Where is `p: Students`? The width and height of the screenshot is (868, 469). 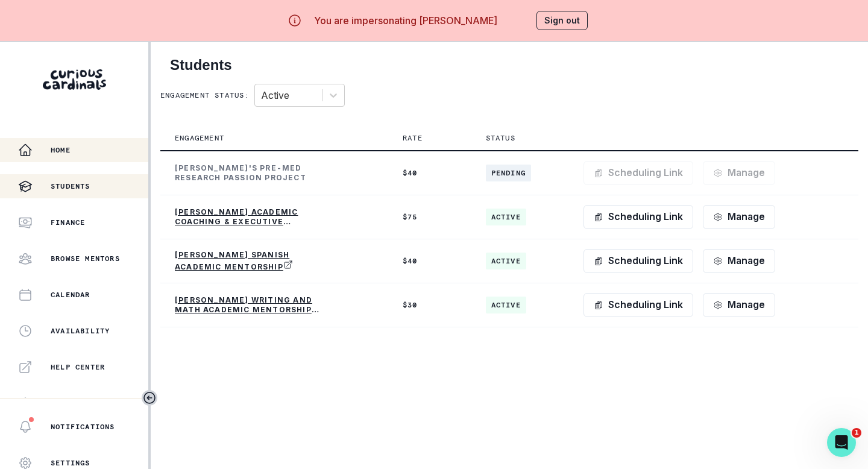 p: Students is located at coordinates (71, 186).